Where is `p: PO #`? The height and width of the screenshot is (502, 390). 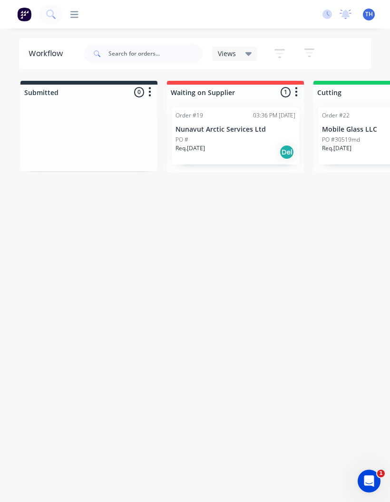 p: PO # is located at coordinates (182, 140).